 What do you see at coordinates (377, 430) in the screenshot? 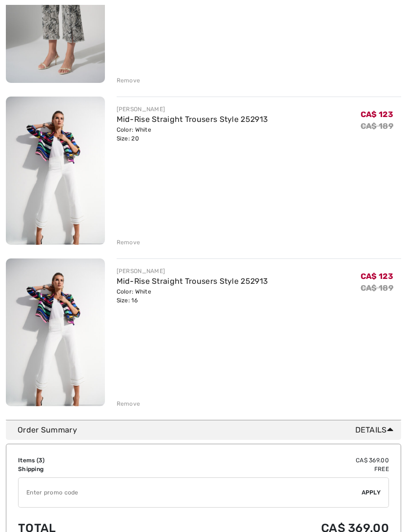
I see `span: Details` at bounding box center [377, 430].